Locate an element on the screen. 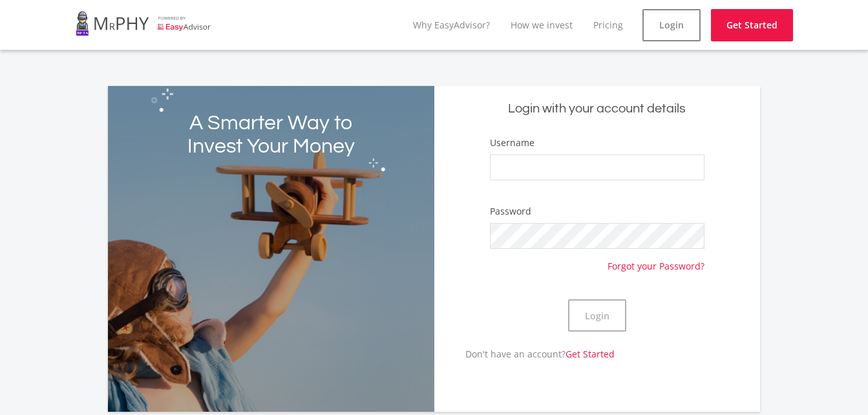 This screenshot has height=415, width=868. a: How we invest is located at coordinates (542, 25).